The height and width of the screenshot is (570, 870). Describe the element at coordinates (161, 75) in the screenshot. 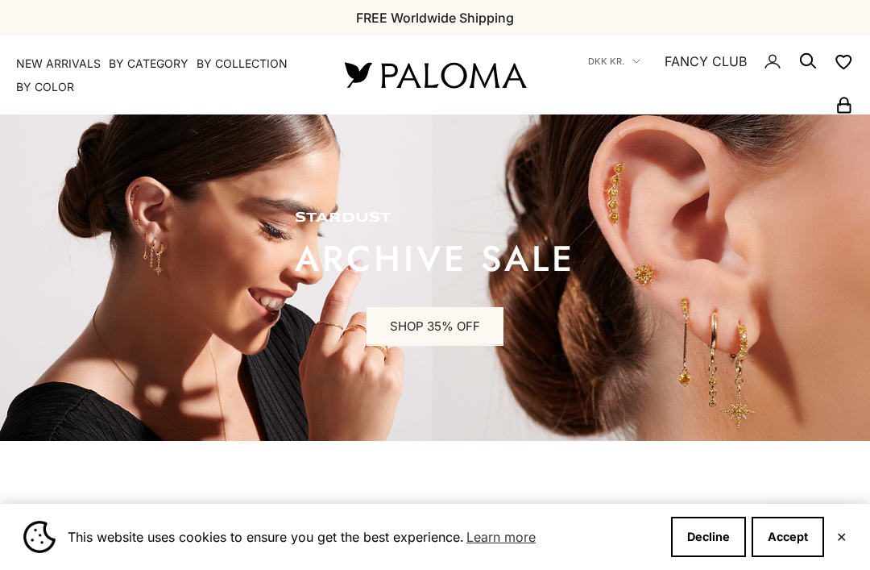

I see `nav: Primary navigation` at that location.